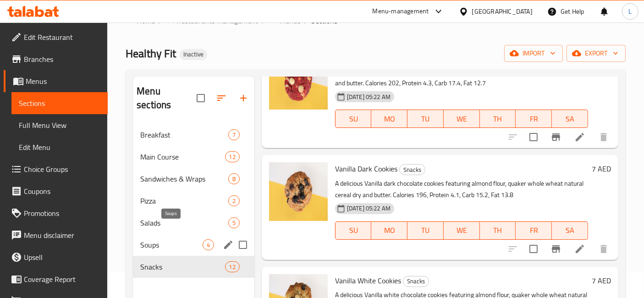 This screenshot has width=644, height=298. I want to click on span: Main Course, so click(183, 157).